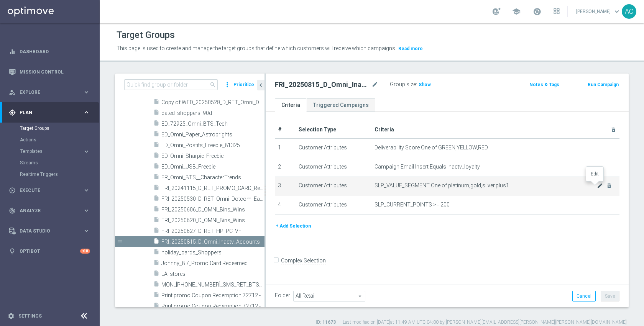 Image resolution: width=644 pixels, height=326 pixels. What do you see at coordinates (171, 84) in the screenshot?
I see `input: Quick find group or folder` at bounding box center [171, 84].